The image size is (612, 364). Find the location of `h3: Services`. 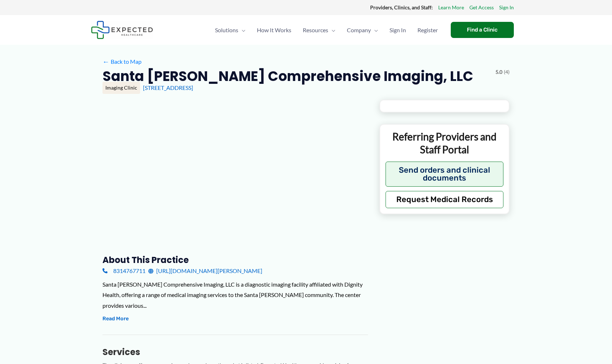

h3: Services is located at coordinates (235, 352).